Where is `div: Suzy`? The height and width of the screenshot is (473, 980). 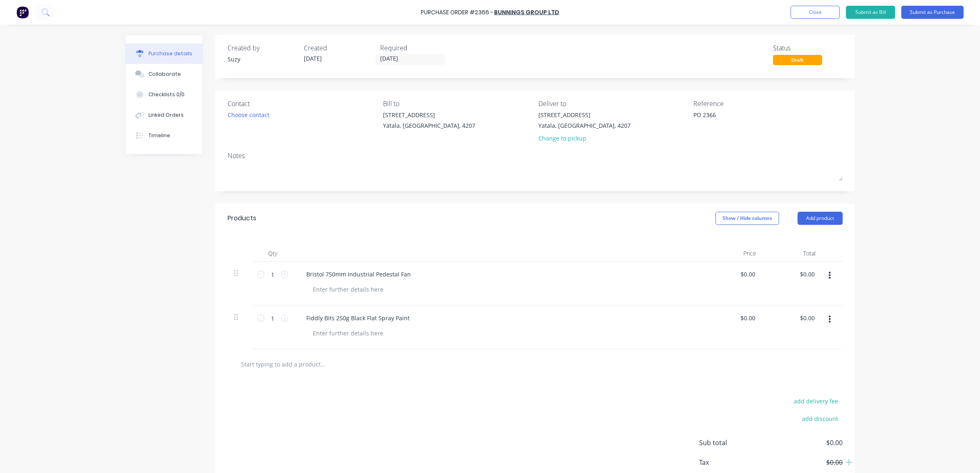 div: Suzy is located at coordinates (262, 59).